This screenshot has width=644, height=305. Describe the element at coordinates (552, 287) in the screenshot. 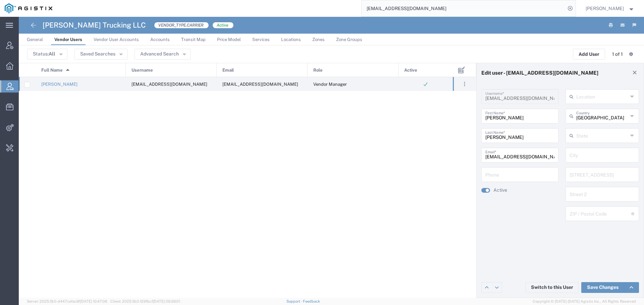

I see `button: Switch to this User` at that location.